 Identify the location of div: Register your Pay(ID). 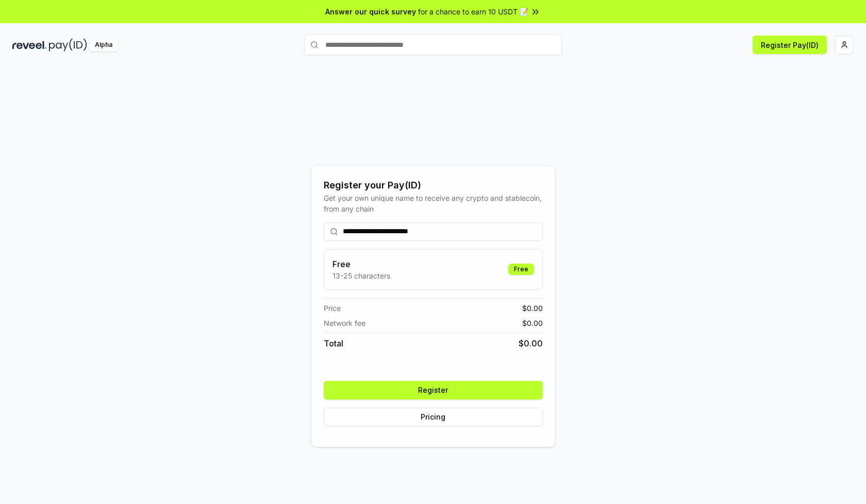
(433, 185).